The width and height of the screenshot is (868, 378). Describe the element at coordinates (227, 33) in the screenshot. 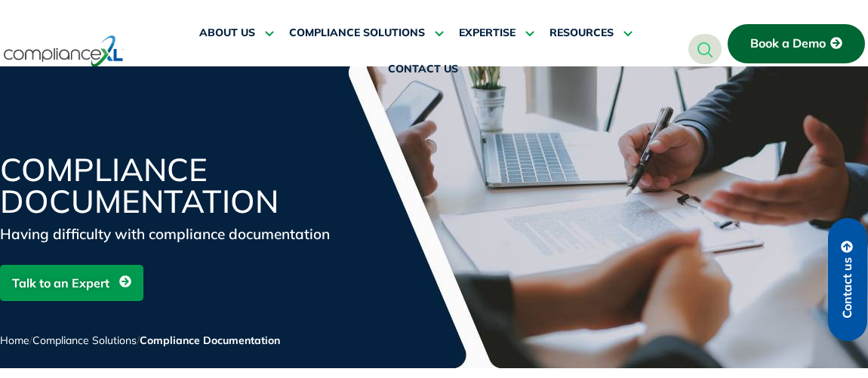

I see `span: ABOUT US` at that location.